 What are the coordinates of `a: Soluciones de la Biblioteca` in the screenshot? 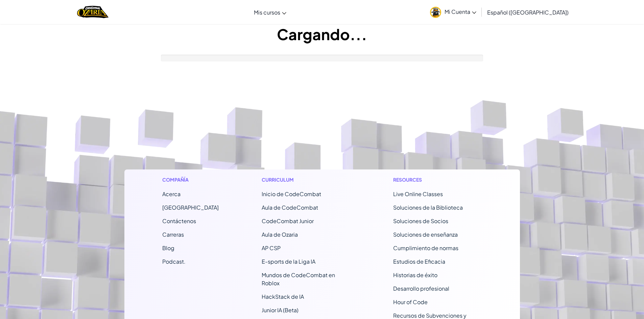 It's located at (428, 207).